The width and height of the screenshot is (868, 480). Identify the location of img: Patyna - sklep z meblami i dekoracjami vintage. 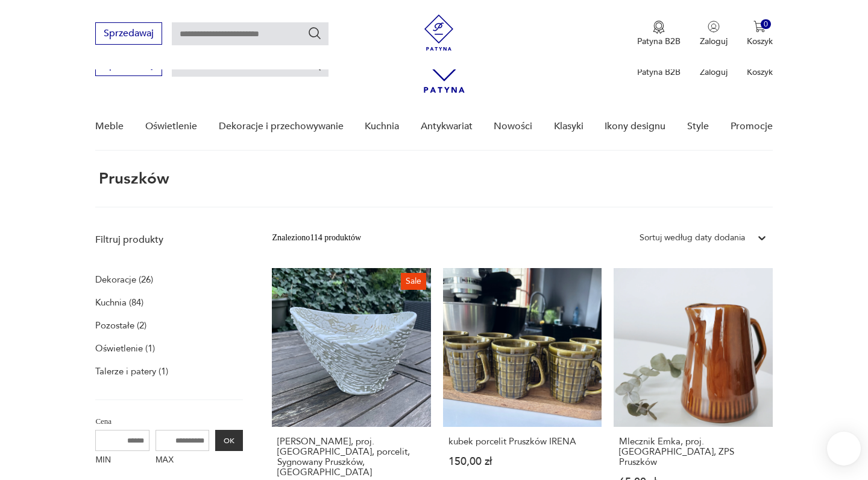
(439, 33).